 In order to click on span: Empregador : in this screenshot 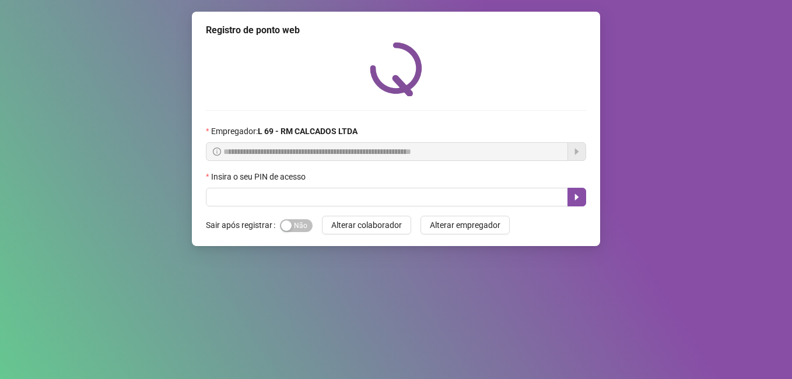, I will do `click(284, 131)`.